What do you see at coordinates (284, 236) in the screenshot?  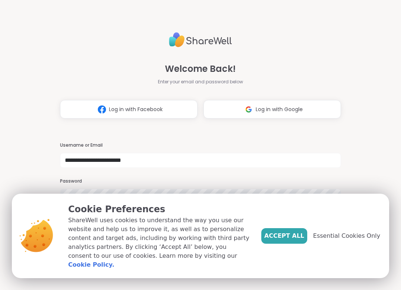 I see `button: Accept All` at bounding box center [284, 236].